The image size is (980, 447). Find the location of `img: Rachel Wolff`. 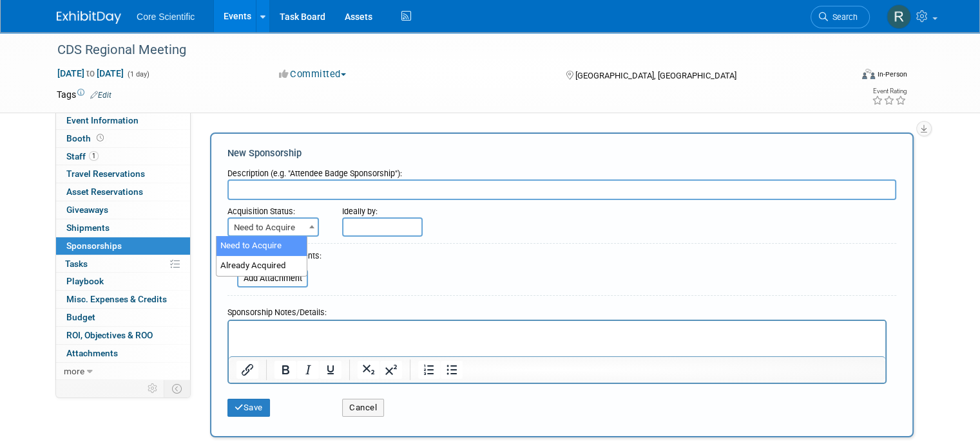

img: Rachel Wolff is located at coordinates (898, 17).